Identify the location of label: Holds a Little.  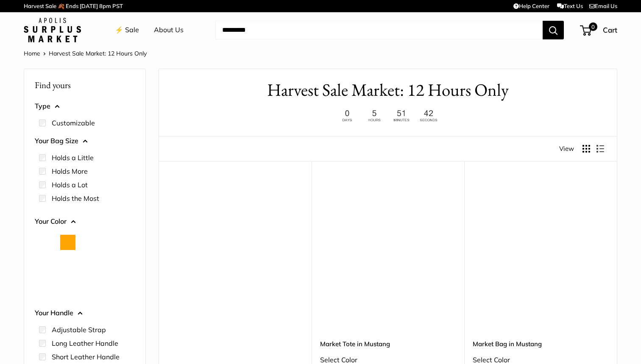
(73, 158).